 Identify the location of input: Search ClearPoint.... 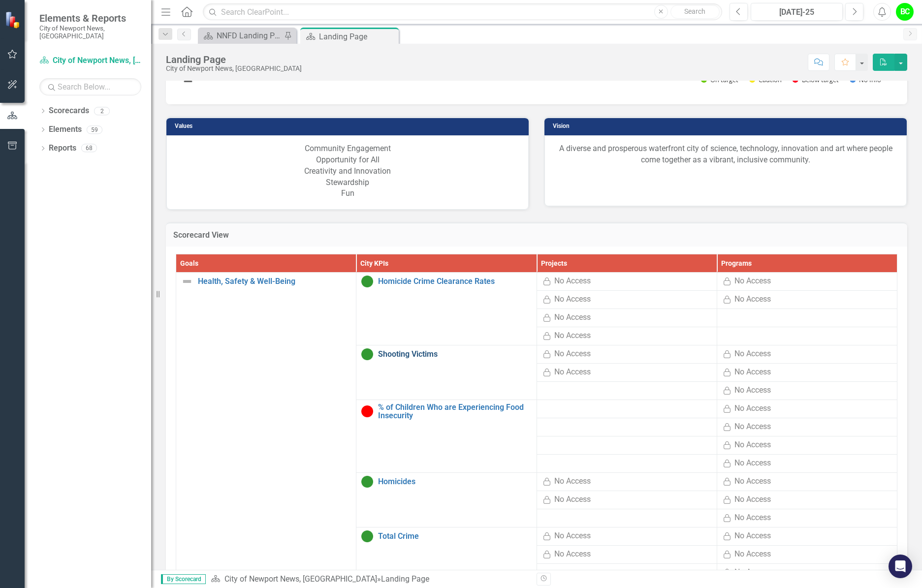
(462, 12).